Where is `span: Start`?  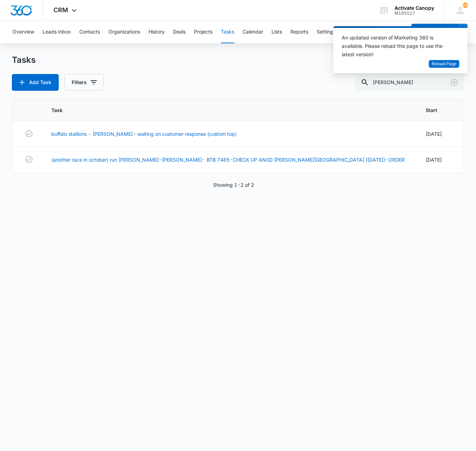
span: Start is located at coordinates (431, 110).